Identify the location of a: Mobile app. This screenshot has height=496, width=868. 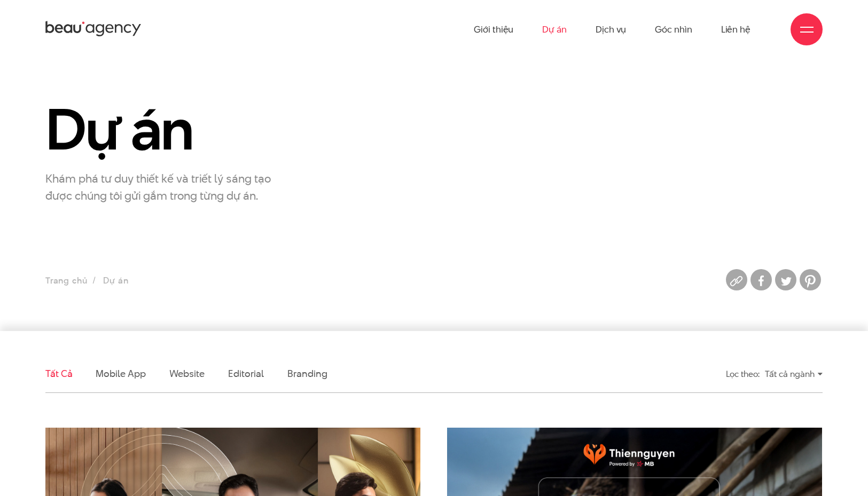
(120, 373).